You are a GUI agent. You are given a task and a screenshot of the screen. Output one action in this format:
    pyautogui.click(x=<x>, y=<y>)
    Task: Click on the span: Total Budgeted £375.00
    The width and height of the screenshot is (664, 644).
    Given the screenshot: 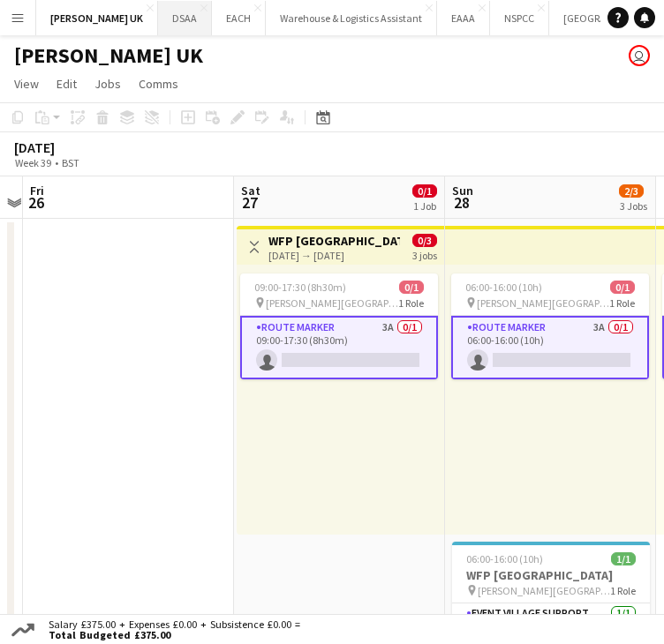 What is the action you would take?
    pyautogui.click(x=174, y=636)
    